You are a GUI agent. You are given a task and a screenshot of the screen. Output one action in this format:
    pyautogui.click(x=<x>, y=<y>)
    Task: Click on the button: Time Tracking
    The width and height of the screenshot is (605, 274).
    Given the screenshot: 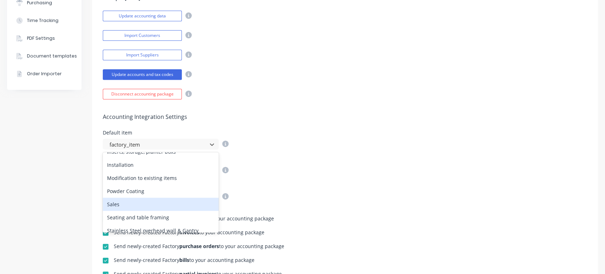 What is the action you would take?
    pyautogui.click(x=44, y=21)
    